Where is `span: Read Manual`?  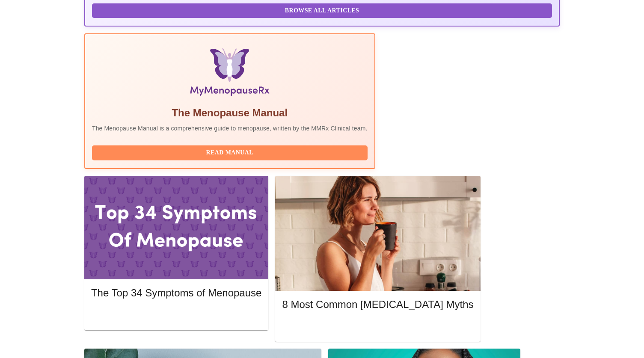
span: Read Manual is located at coordinates (229, 153).